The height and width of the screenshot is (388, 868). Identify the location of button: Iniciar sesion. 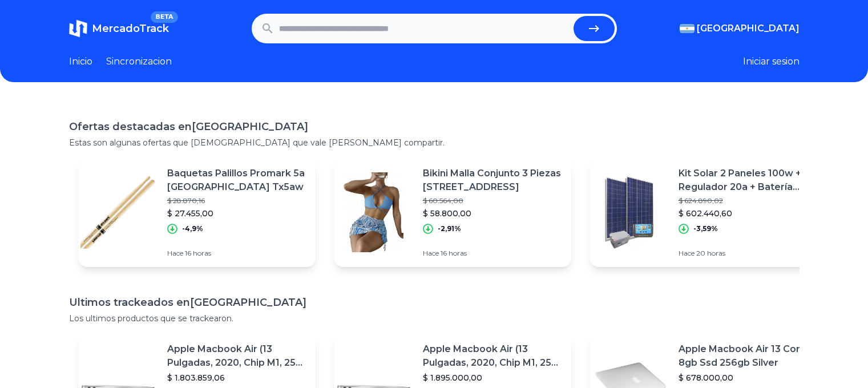
(771, 61).